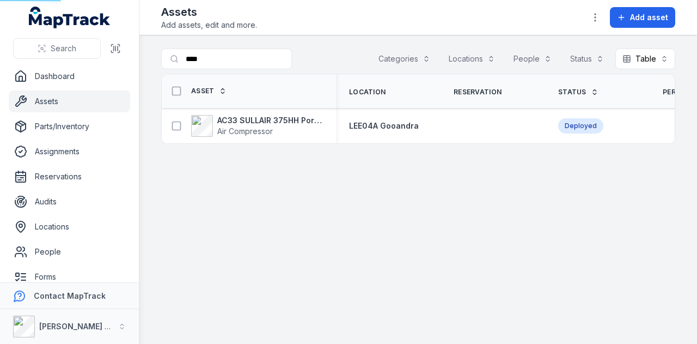 Image resolution: width=697 pixels, height=344 pixels. What do you see at coordinates (70, 17) in the screenshot?
I see `a: MapTrack` at bounding box center [70, 17].